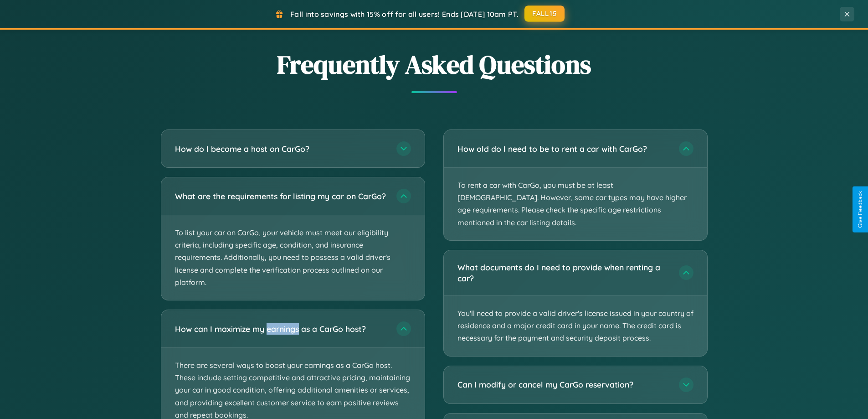 Image resolution: width=868 pixels, height=419 pixels. Describe the element at coordinates (282, 329) in the screenshot. I see `h3: How can I maximize my earnings as a CarGo host?` at that location.